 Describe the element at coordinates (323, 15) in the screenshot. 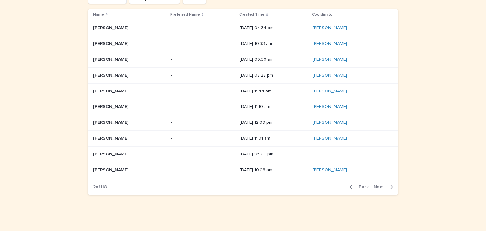

I see `p: Coordinator` at that location.